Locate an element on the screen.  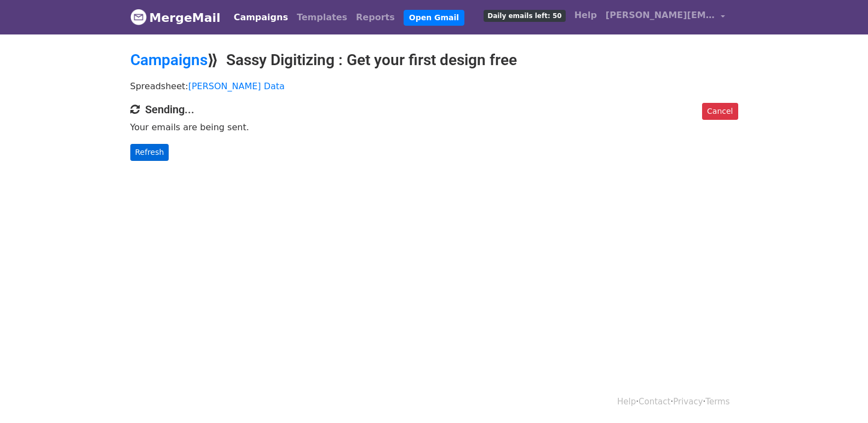
a: Cancel is located at coordinates (719, 111).